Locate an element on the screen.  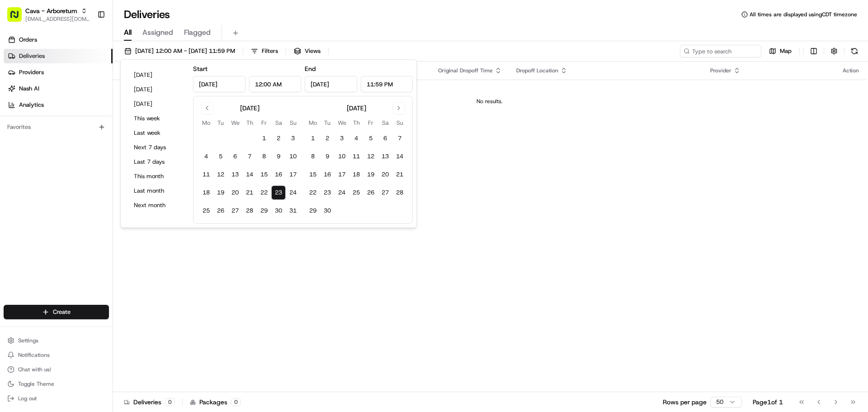
button: This week is located at coordinates (157, 118).